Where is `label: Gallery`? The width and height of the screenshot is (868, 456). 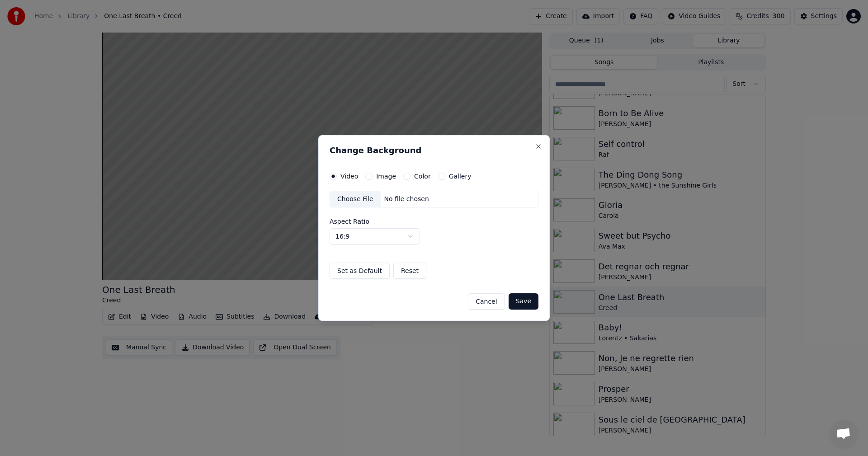
label: Gallery is located at coordinates (460, 177).